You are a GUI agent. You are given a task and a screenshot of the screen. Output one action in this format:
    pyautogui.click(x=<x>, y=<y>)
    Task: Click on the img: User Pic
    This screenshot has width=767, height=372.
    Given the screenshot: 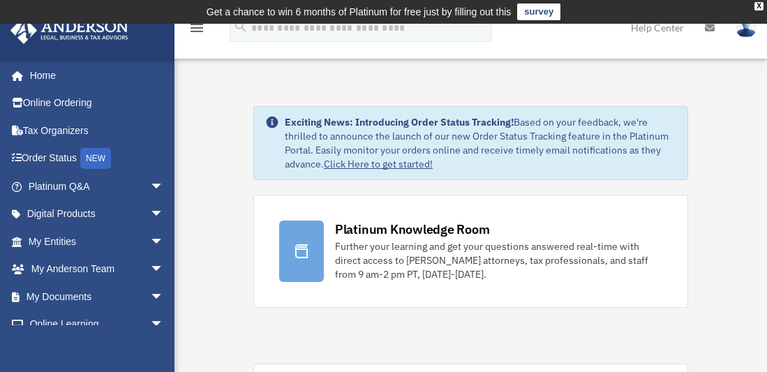 What is the action you would take?
    pyautogui.click(x=746, y=27)
    